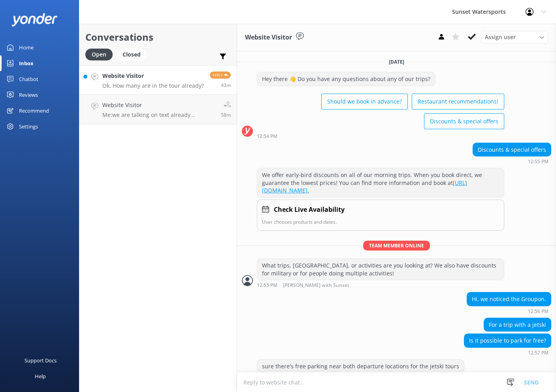  I want to click on p: Me: we are talking on text already..., so click(149, 115).